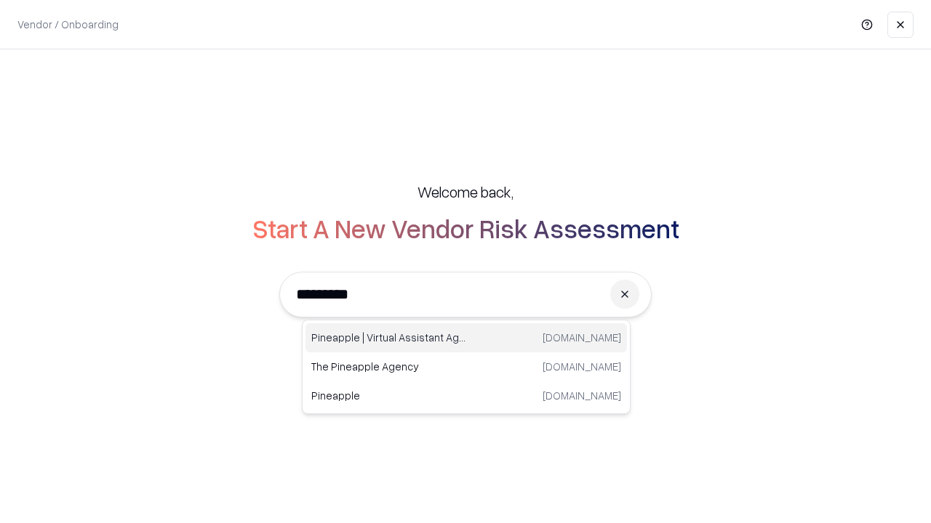 Image resolution: width=931 pixels, height=523 pixels. Describe the element at coordinates (388, 337) in the screenshot. I see `p: Pineapple | Virtual Assistant Agency` at that location.